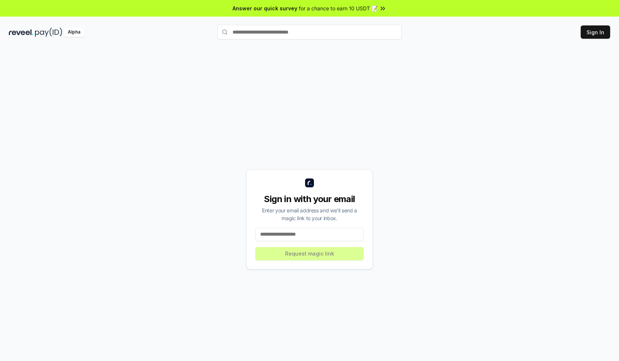  I want to click on img: reveel_dark, so click(21, 32).